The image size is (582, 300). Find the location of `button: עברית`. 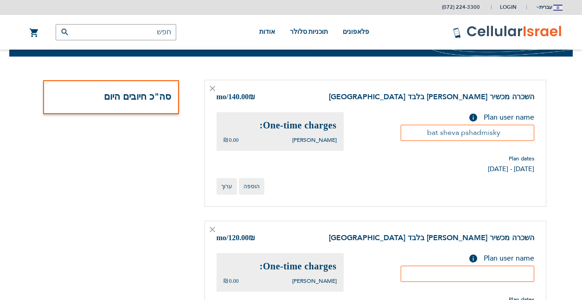

button: עברית is located at coordinates (549, 7).